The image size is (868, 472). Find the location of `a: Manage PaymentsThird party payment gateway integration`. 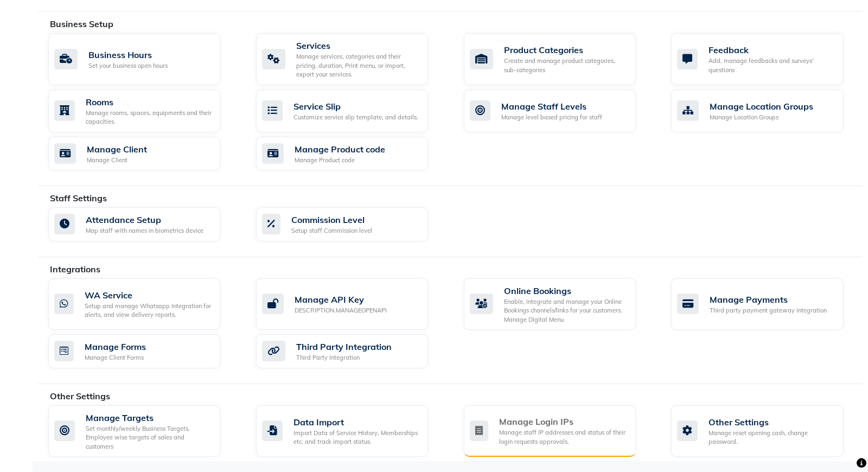

a: Manage PaymentsThird party payment gateway integration is located at coordinates (767, 304).